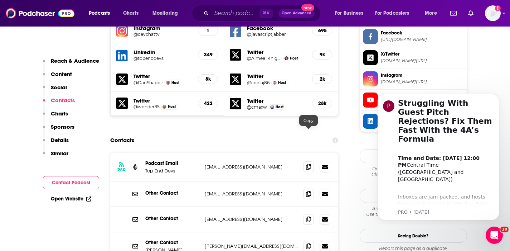 The height and width of the screenshot is (251, 510). I want to click on div: Search podcasts, credits, & more..., so click(263, 13).